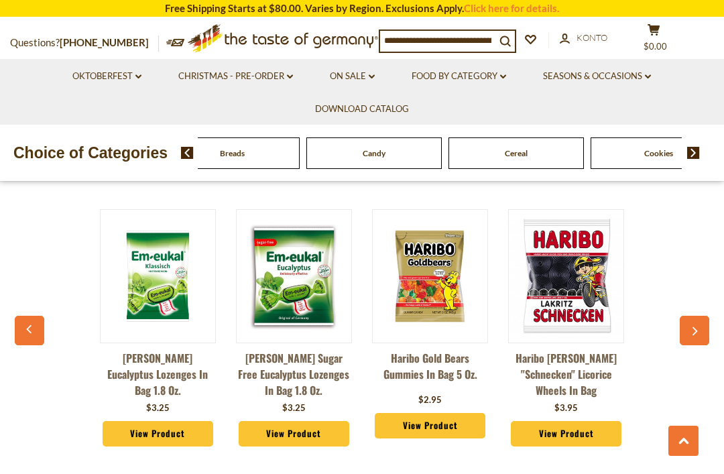 The image size is (724, 474). What do you see at coordinates (374, 153) in the screenshot?
I see `span: Candy` at bounding box center [374, 153].